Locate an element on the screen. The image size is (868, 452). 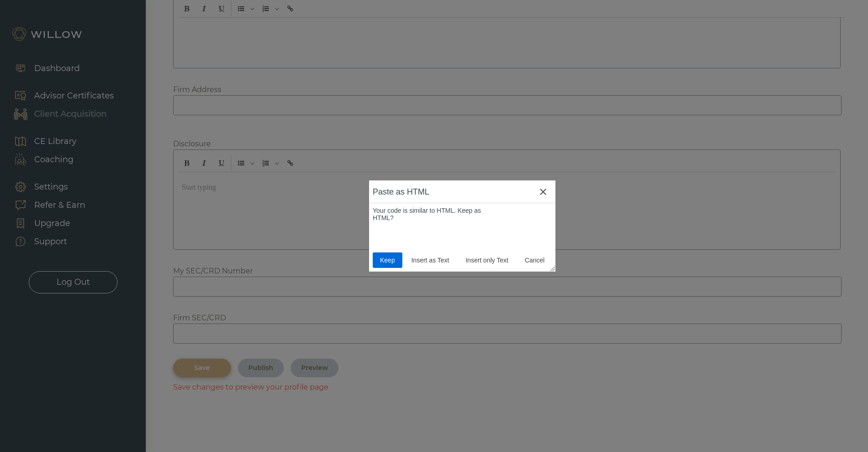
button: Insert only Text is located at coordinates (487, 260).